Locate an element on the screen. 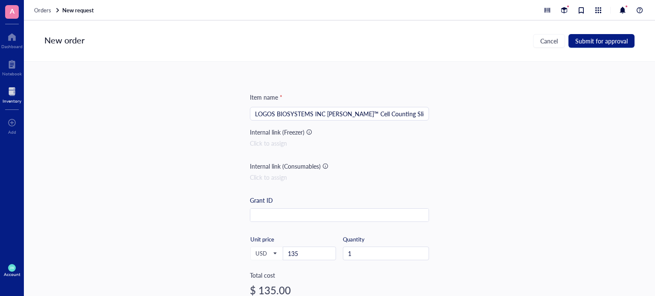  div: Account is located at coordinates (12, 275).